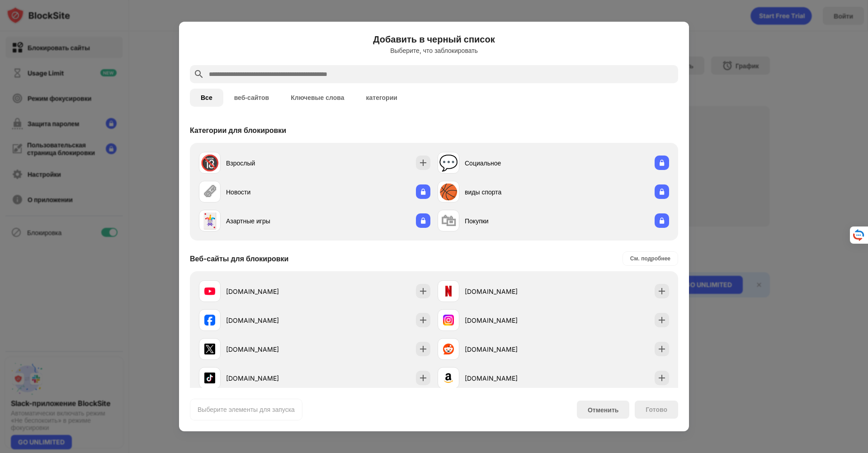  What do you see at coordinates (381, 97) in the screenshot?
I see `button: категории` at bounding box center [381, 97].